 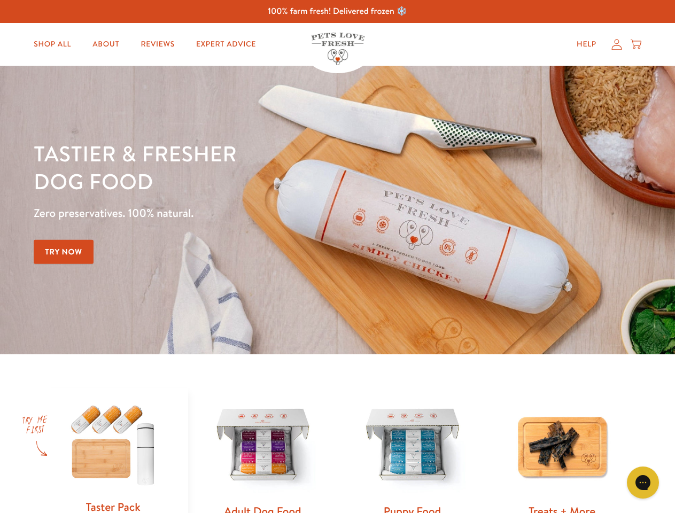 I want to click on a: Try Now, so click(x=64, y=252).